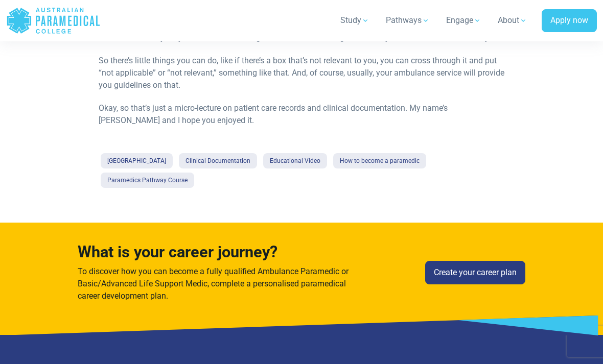 The image size is (603, 364). I want to click on a: Study, so click(355, 20).